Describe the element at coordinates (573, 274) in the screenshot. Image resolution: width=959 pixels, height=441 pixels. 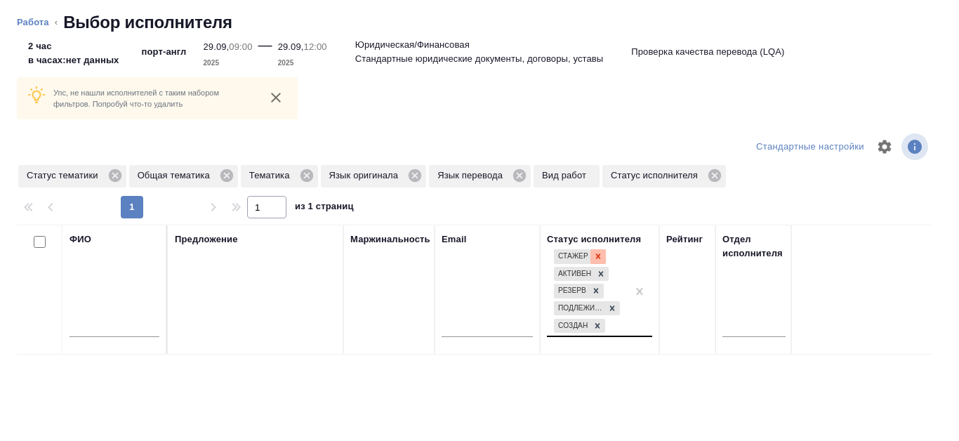
I see `div: Активен` at that location.